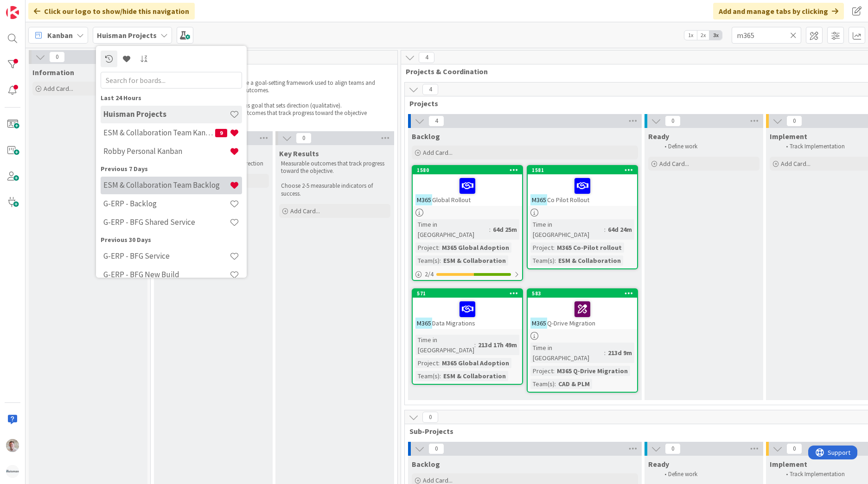 Image resolution: width=868 pixels, height=484 pixels. Describe the element at coordinates (498, 345) in the screenshot. I see `div: 213d 17h 49m` at that location.